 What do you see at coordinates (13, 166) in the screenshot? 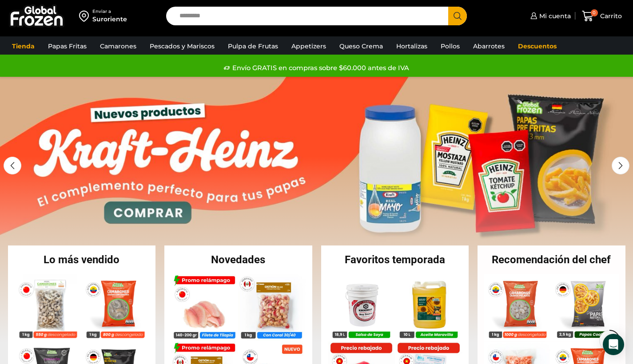
I see `div: Previous slide` at bounding box center [13, 166].